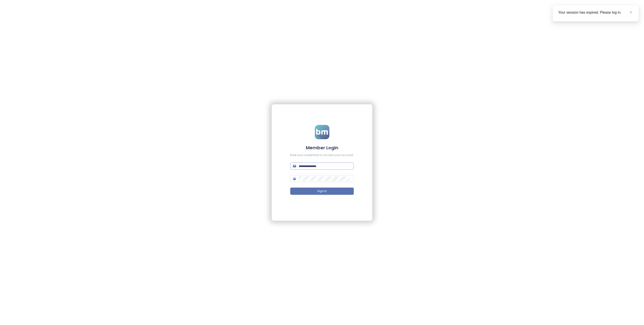  What do you see at coordinates (322, 155) in the screenshot?
I see `div: Enter your credentials to access your account.` at bounding box center [322, 155].